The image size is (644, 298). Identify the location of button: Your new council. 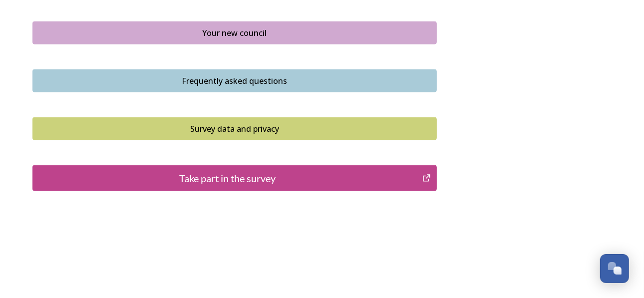
(235, 33).